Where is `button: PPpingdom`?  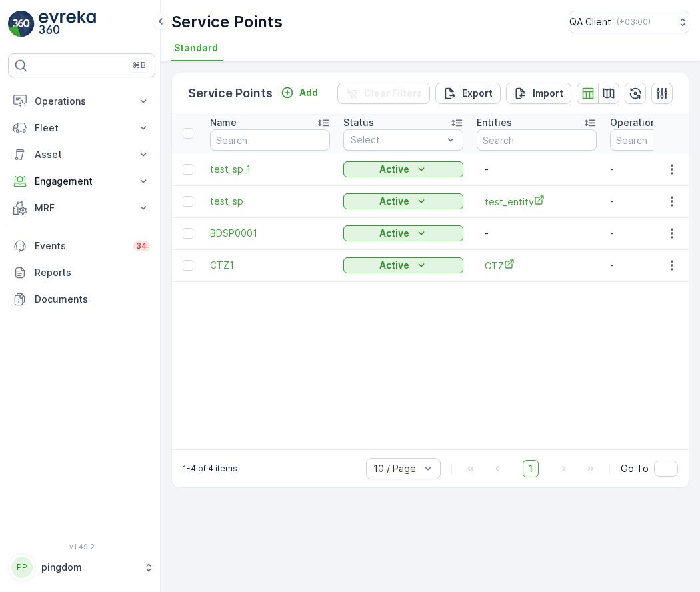
button: PPpingdom is located at coordinates (81, 567).